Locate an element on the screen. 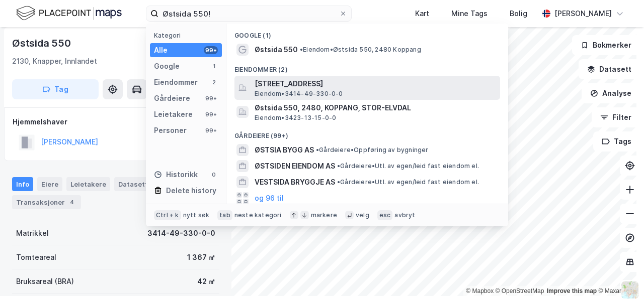  span: ØSTSIA BYGG AS is located at coordinates (284, 150).